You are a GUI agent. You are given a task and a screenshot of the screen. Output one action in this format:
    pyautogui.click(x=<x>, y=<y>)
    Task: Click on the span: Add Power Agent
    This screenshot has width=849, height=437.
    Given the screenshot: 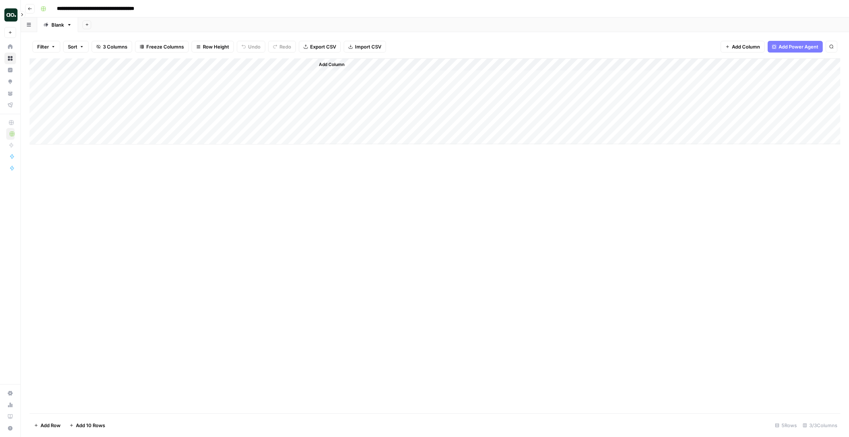 What is the action you would take?
    pyautogui.click(x=798, y=47)
    